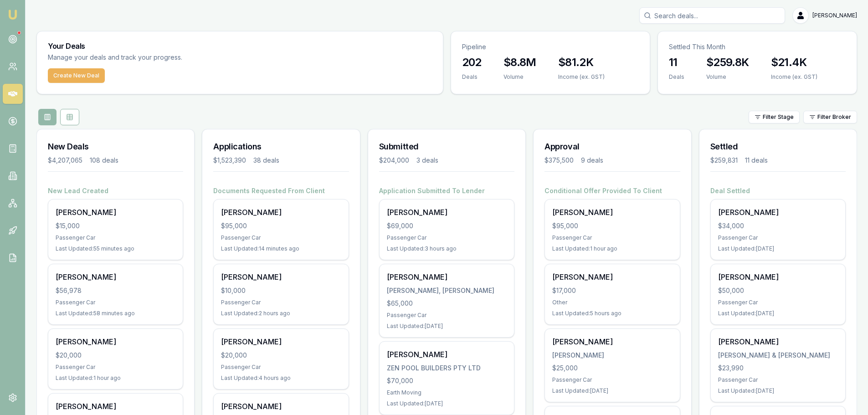 The height and width of the screenshot is (415, 868). I want to click on div: 38 deals, so click(266, 160).